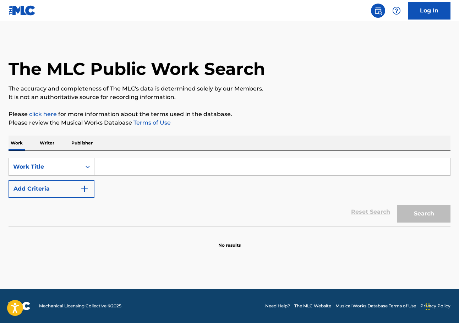 Image resolution: width=459 pixels, height=323 pixels. Describe the element at coordinates (429, 11) in the screenshot. I see `a: Log In` at that location.